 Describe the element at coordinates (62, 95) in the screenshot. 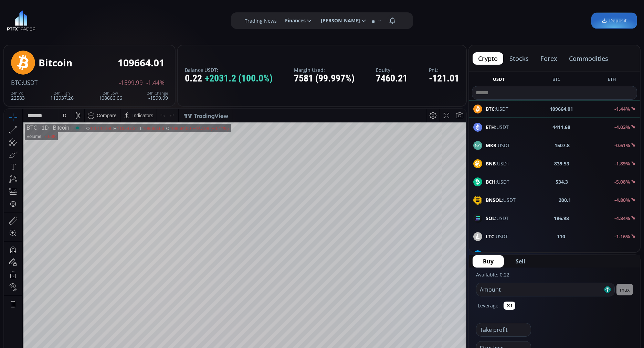

I see `div: 112937.26` at that location.